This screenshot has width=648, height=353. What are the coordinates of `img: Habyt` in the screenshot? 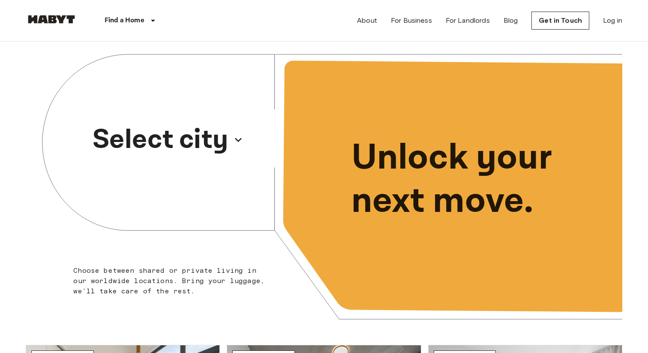 It's located at (51, 19).